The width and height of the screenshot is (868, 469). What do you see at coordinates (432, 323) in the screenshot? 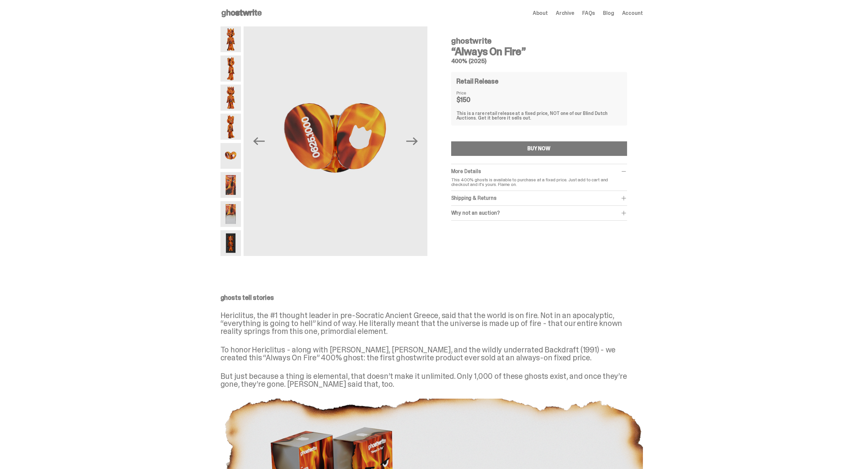
I see `p: Hericlitus, the #1 thought leader in pre-Socratic Ancient Greece, said that the world is on fire....` at bounding box center [432, 323].